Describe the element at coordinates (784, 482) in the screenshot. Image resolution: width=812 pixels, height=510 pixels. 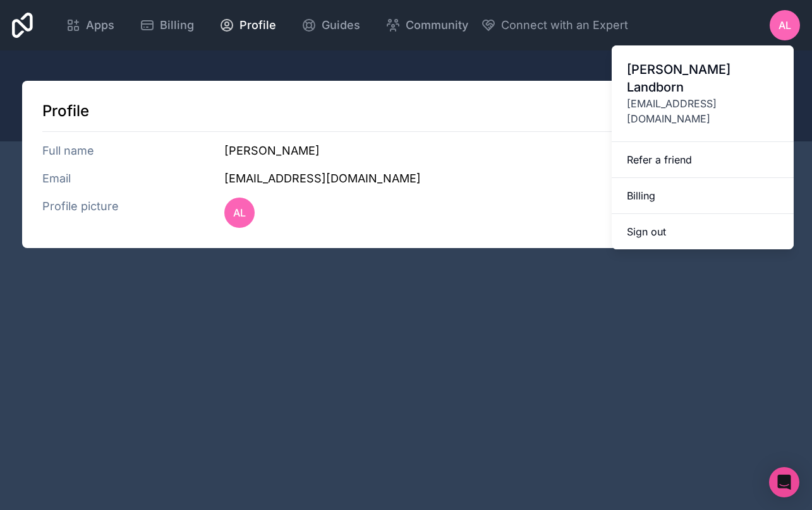
I see `div: Open Intercom Messenger` at that location.